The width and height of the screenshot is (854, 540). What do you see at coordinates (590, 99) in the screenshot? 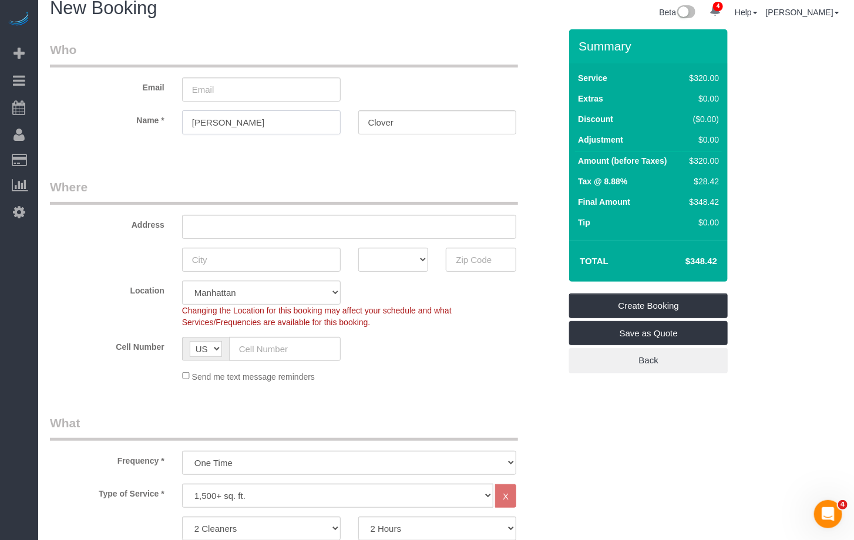
I see `label: Extras` at bounding box center [590, 99].